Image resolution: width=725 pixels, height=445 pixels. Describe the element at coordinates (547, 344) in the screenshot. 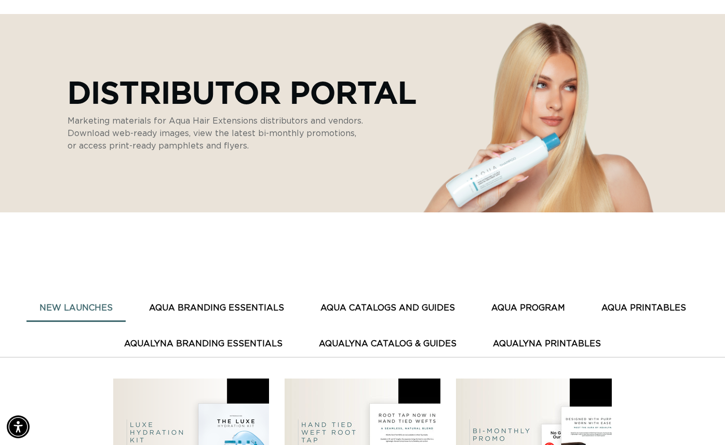

I see `button: AquaLyna Printables` at that location.